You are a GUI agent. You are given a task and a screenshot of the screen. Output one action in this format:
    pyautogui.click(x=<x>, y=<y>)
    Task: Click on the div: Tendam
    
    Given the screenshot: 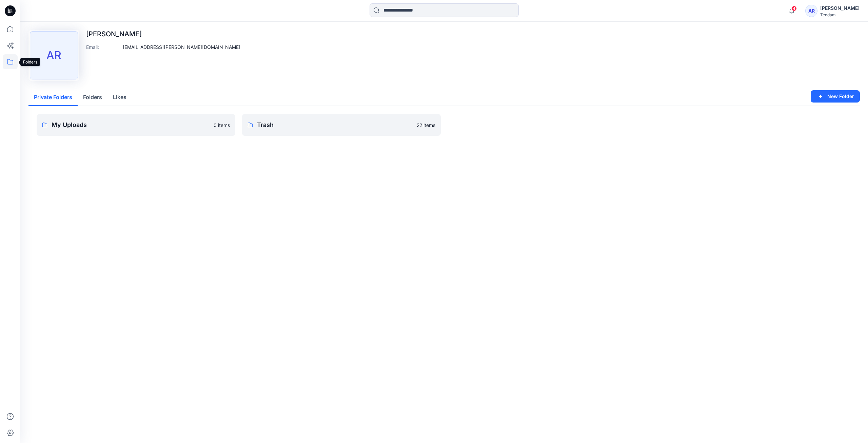 What is the action you would take?
    pyautogui.click(x=840, y=14)
    